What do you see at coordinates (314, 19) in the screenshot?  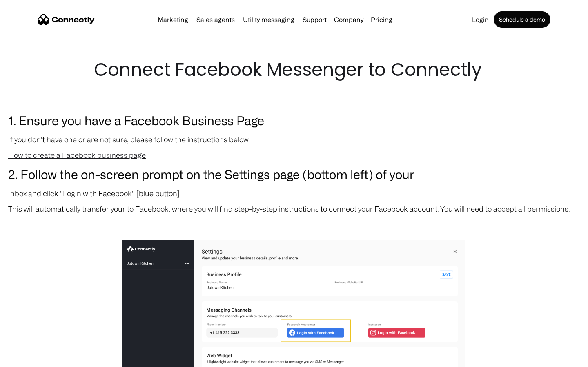 I see `a: Support` at bounding box center [314, 19].